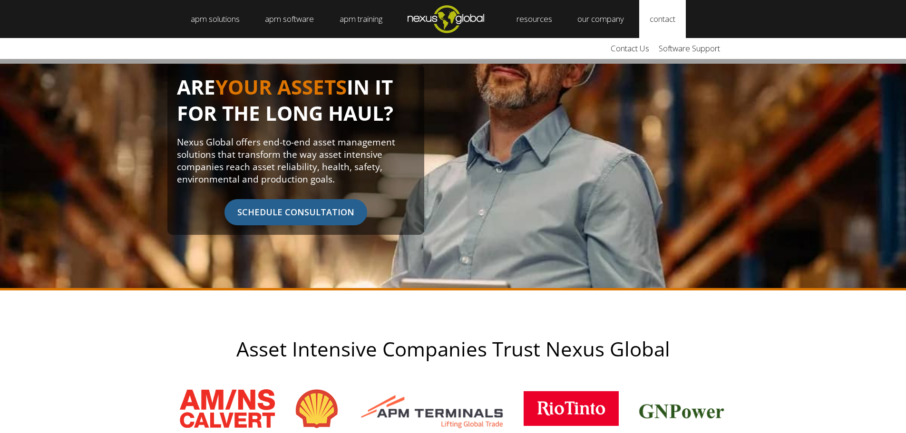 The width and height of the screenshot is (906, 433). Describe the element at coordinates (281, 87) in the screenshot. I see `span: YOUR ASSETS` at that location.